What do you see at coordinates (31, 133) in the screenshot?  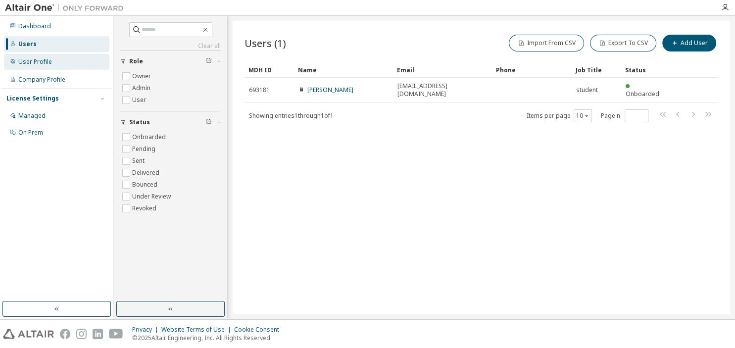 I see `div: On Prem` at bounding box center [31, 133].